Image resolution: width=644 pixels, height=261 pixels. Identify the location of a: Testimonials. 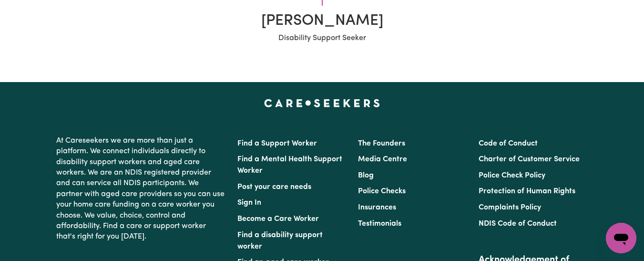
(379, 224).